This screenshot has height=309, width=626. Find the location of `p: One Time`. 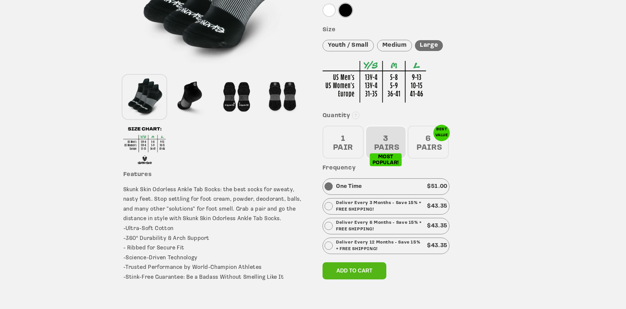

p: One Time is located at coordinates (349, 187).